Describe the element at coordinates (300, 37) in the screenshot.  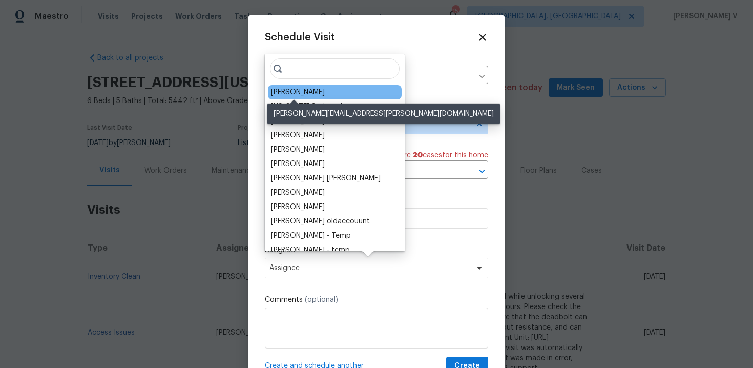
I see `span: Schedule Visit` at that location.